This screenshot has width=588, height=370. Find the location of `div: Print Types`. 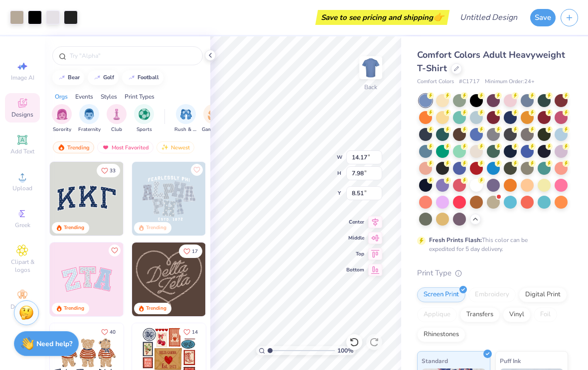

div: Print Types is located at coordinates (139, 96).